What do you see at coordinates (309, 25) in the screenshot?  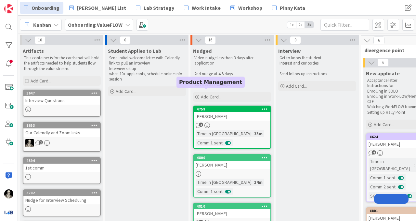 I see `span: 3x` at bounding box center [309, 25].